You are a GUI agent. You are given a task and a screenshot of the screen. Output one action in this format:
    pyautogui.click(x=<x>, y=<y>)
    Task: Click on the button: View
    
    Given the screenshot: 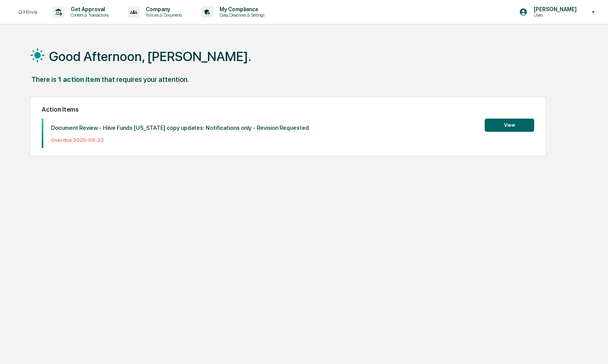 What is the action you would take?
    pyautogui.click(x=510, y=125)
    